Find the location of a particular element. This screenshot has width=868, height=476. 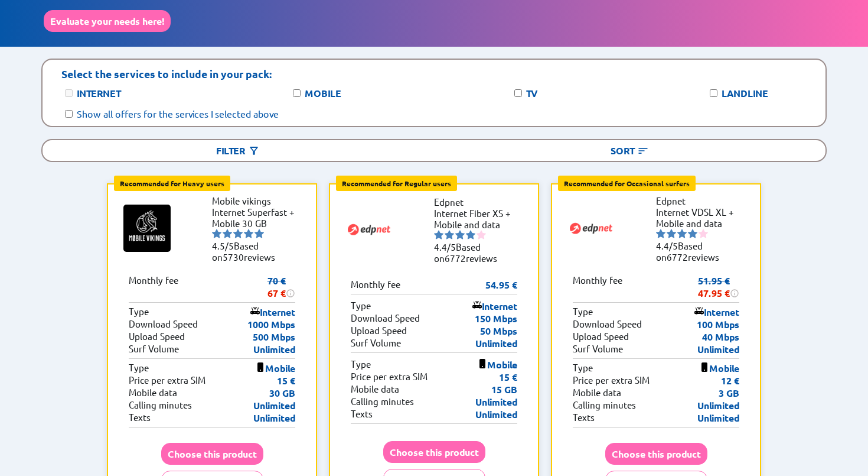

label: TV is located at coordinates (532, 93).